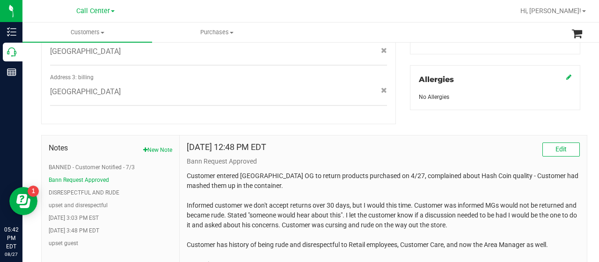 This screenshot has width=599, height=262. What do you see at coordinates (79, 180) in the screenshot?
I see `button: Bann Request Approved` at bounding box center [79, 180].